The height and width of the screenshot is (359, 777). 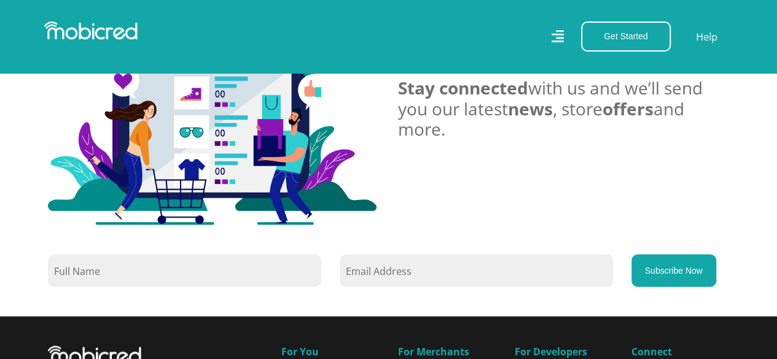 What do you see at coordinates (91, 31) in the screenshot?
I see `img: Mobicred` at bounding box center [91, 31].